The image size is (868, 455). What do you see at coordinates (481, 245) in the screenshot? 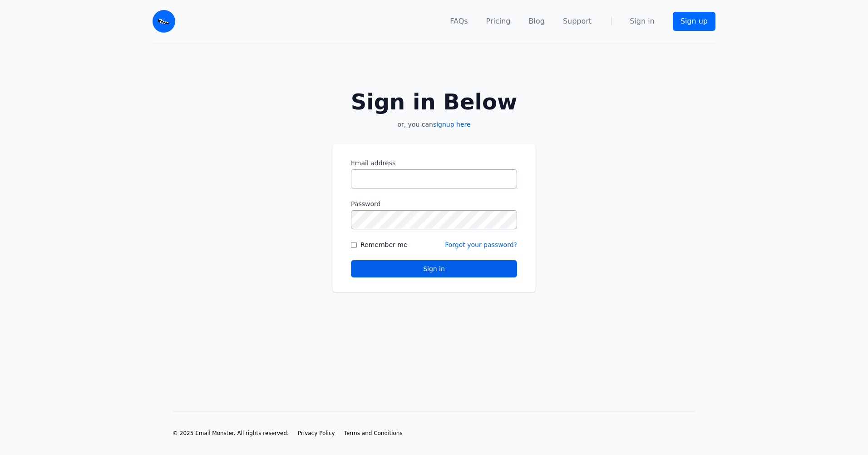
I see `a: Forgot your password?` at bounding box center [481, 245].